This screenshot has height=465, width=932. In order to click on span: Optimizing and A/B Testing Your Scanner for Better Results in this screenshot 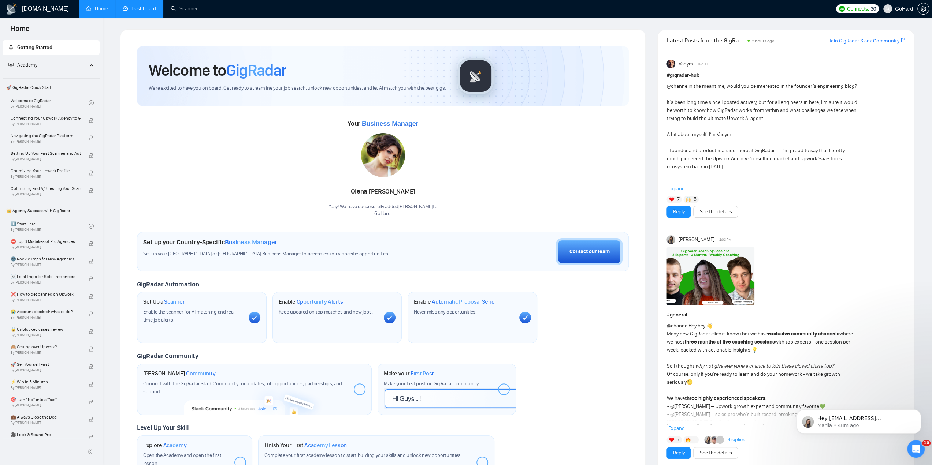, I will do `click(46, 189)`.